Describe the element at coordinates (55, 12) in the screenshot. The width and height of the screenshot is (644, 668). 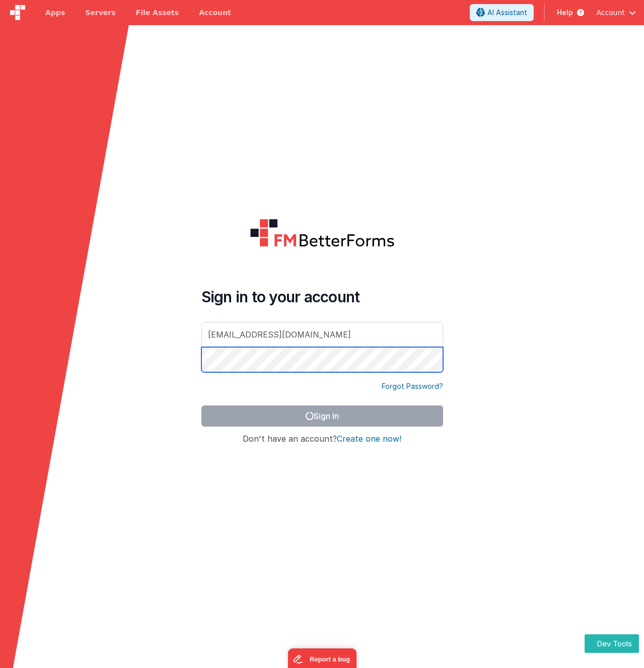
I see `span: Apps` at that location.